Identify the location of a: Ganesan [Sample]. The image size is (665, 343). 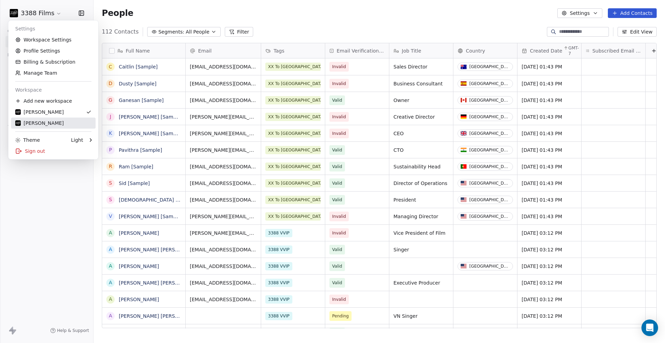
(141, 100).